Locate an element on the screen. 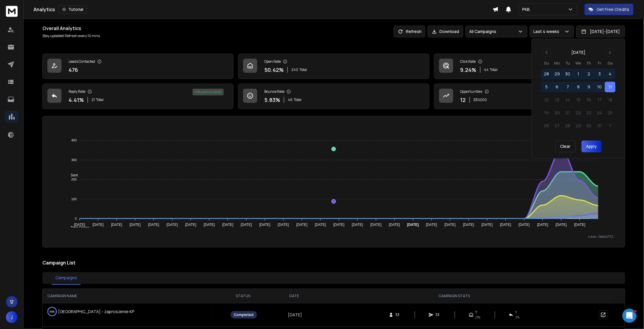 The height and width of the screenshot is (329, 644). th: DATE is located at coordinates (294, 296).